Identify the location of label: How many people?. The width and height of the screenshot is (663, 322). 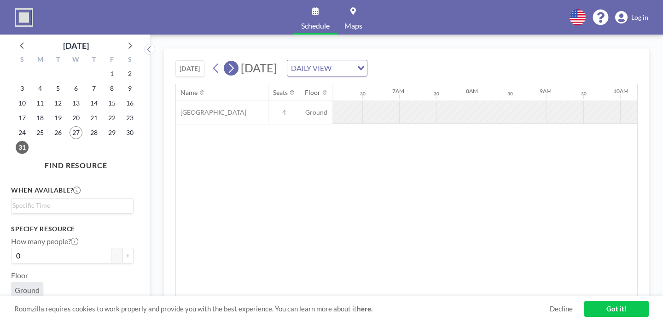
(45, 241).